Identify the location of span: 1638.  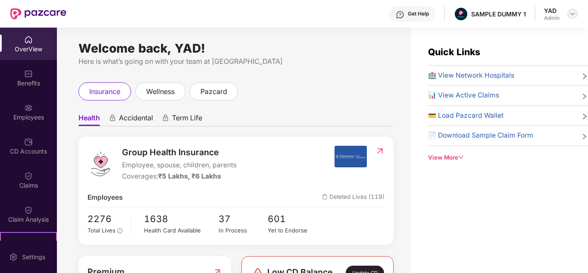
(181, 219).